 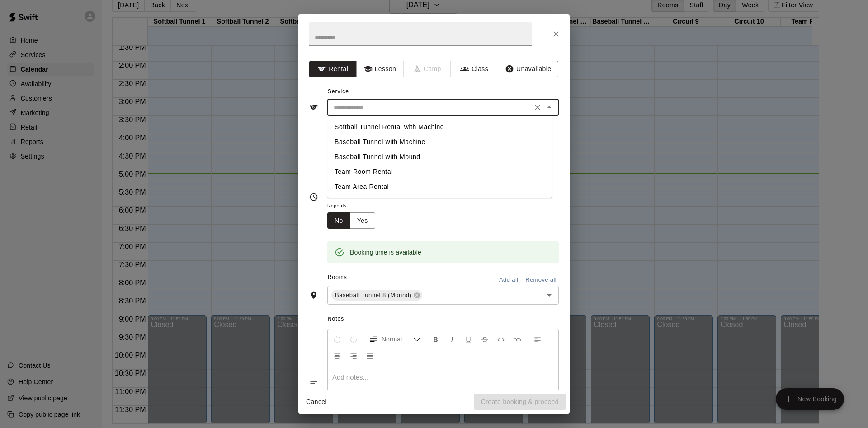 I want to click on button: Class, so click(x=475, y=69).